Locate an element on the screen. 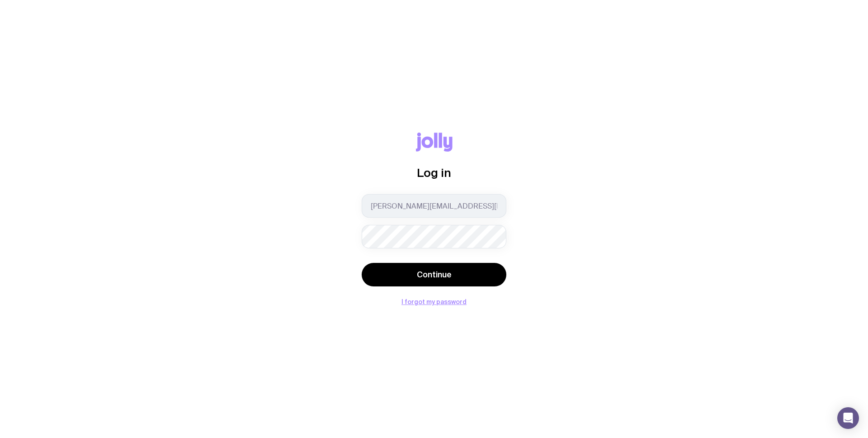 The height and width of the screenshot is (438, 868). button: I forgot my password is located at coordinates (434, 302).